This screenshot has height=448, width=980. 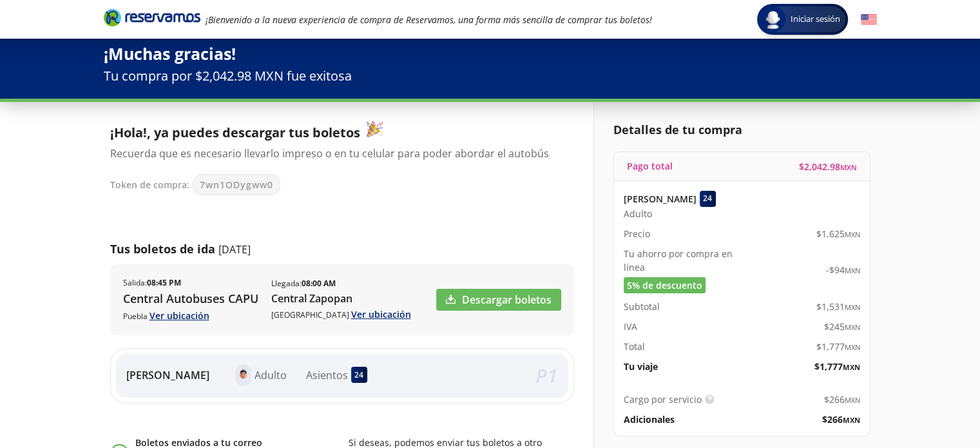 What do you see at coordinates (152, 283) in the screenshot?
I see `p: Salida :` at bounding box center [152, 283].